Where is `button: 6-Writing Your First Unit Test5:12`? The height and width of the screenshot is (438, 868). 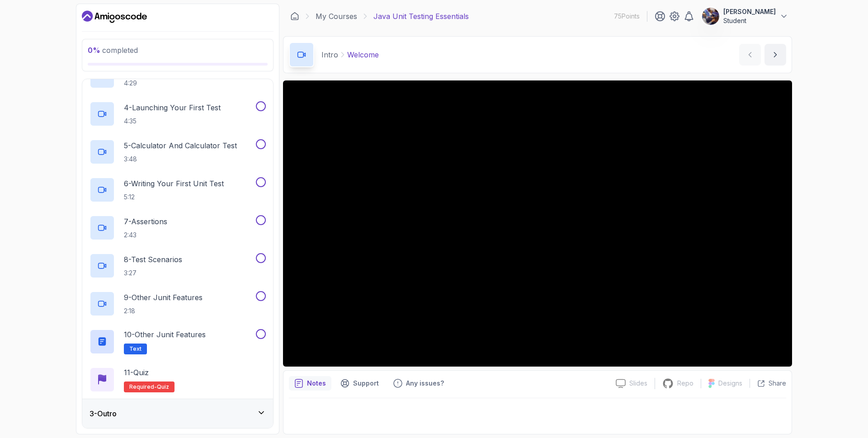
button: 6-Writing Your First Unit Test5:12 is located at coordinates (177, 190).